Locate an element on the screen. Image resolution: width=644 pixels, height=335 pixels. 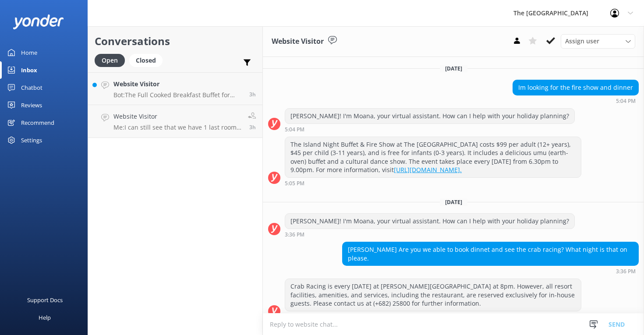
strong: 5:05 PM is located at coordinates (295, 183).